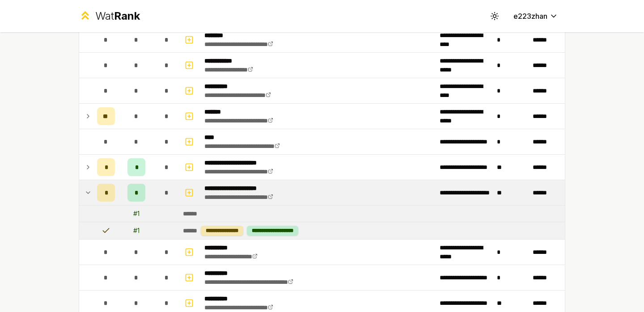 The width and height of the screenshot is (644, 312). Describe the element at coordinates (118, 16) in the screenshot. I see `div: Wat` at that location.